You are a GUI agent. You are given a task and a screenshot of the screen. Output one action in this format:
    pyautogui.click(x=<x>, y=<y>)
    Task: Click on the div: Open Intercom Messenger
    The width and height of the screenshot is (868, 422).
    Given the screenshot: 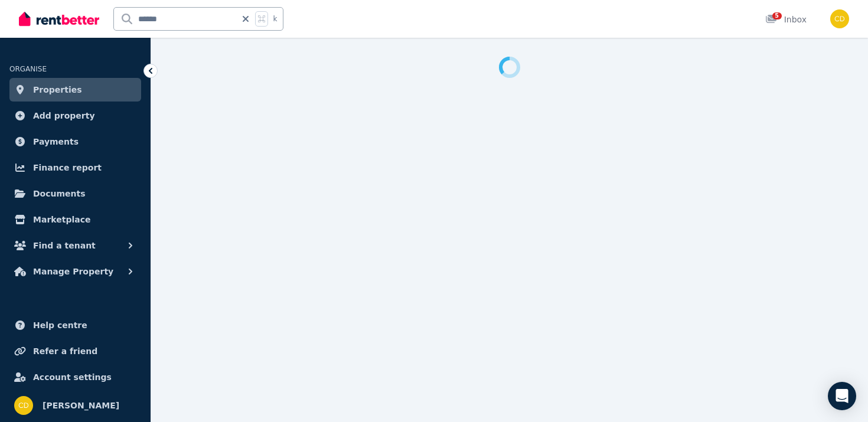 What is the action you would take?
    pyautogui.click(x=842, y=396)
    